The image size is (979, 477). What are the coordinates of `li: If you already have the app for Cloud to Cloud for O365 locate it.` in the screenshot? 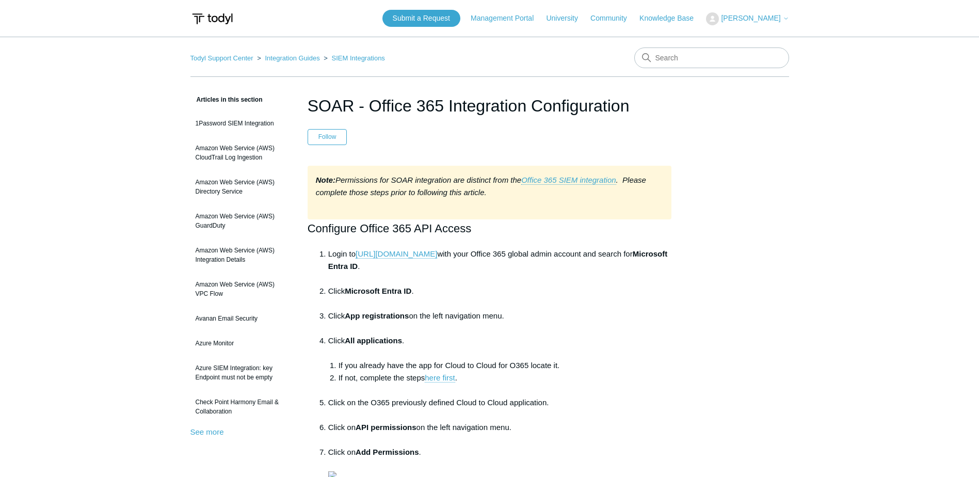 It's located at (505, 365).